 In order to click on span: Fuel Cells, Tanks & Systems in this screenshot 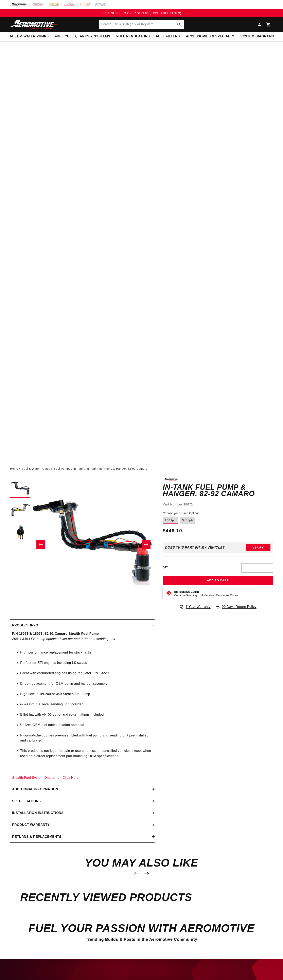, I will do `click(83, 36)`.